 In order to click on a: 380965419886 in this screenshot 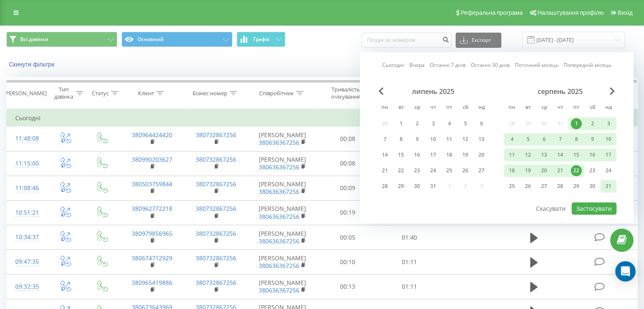, I will do `click(152, 282)`.